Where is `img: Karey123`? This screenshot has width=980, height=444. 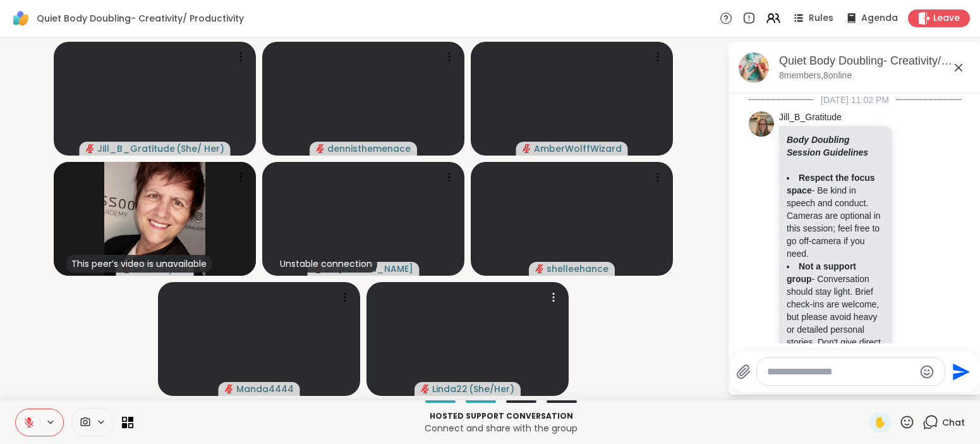
img: Karey123 is located at coordinates (155, 219).